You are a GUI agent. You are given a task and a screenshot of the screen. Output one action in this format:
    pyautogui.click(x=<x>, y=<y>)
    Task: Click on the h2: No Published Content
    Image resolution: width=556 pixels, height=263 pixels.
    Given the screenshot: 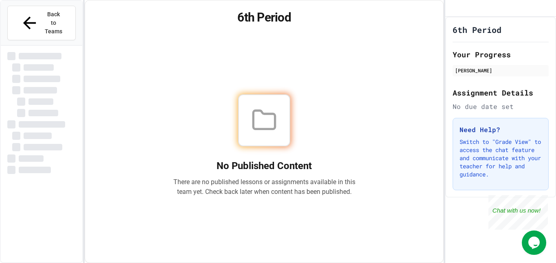 What is the action you would take?
    pyautogui.click(x=264, y=166)
    